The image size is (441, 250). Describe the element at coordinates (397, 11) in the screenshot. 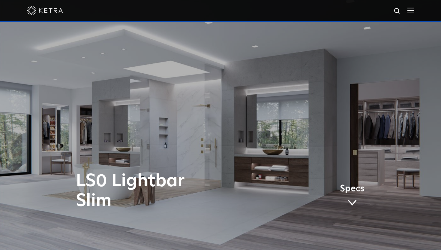

I see `img: search icon` at that location.